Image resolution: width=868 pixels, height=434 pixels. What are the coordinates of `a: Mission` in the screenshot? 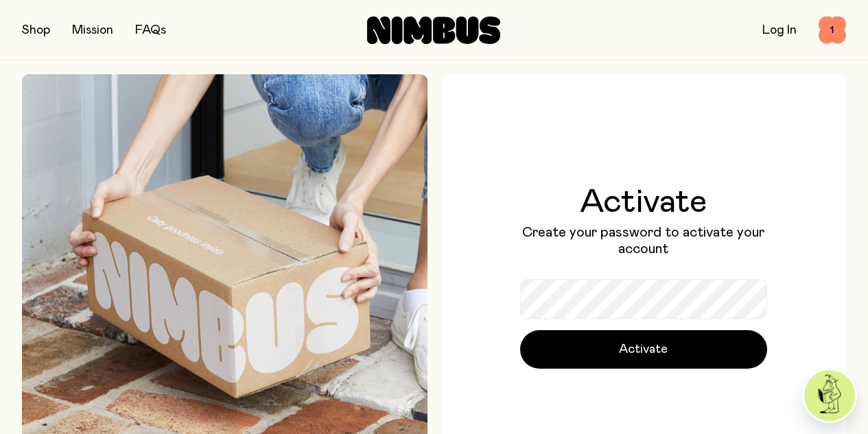 It's located at (92, 30).